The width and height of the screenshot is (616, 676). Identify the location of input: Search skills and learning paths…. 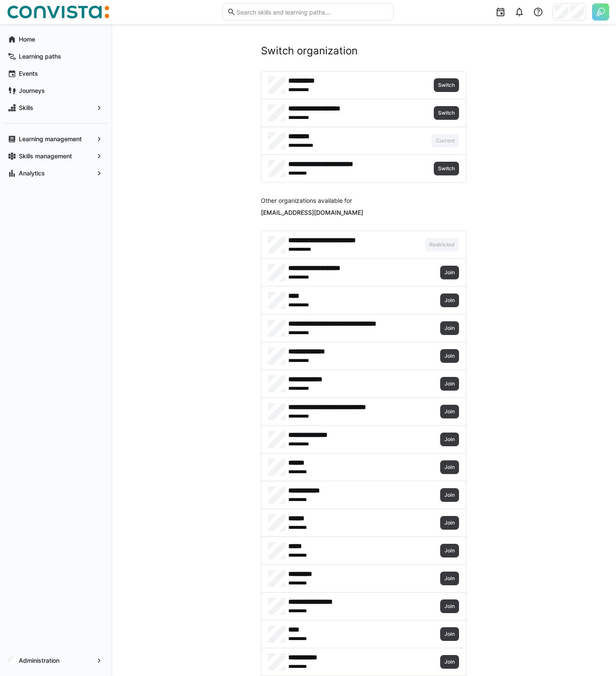
(312, 12).